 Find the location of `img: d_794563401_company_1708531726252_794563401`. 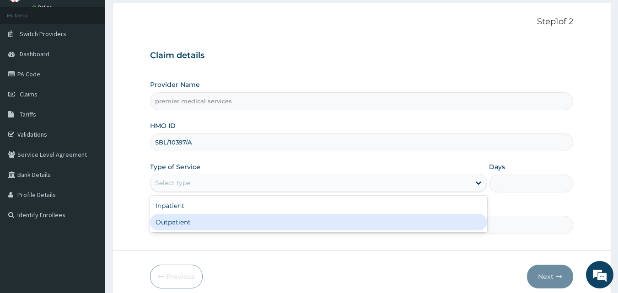

img: d_794563401_company_1708531726252_794563401 is located at coordinates (27, 57).